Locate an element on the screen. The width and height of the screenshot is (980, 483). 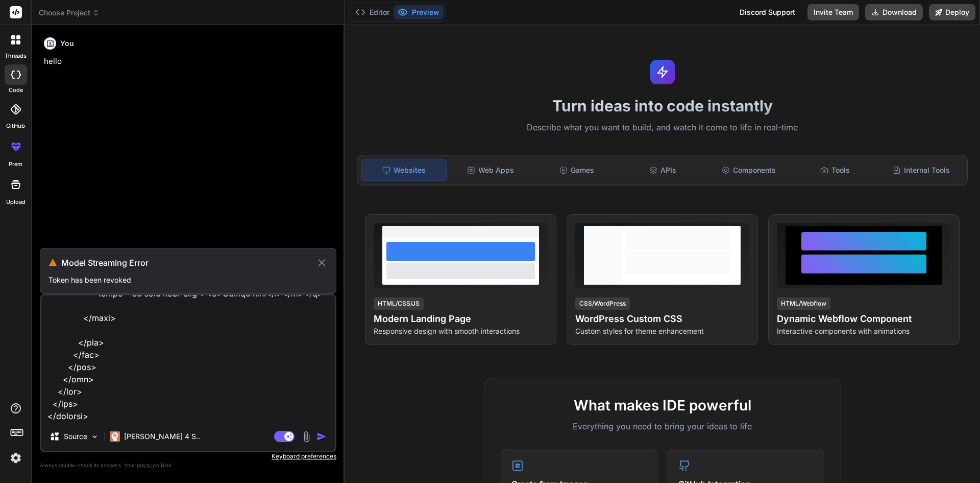
div: Games is located at coordinates (577, 170).